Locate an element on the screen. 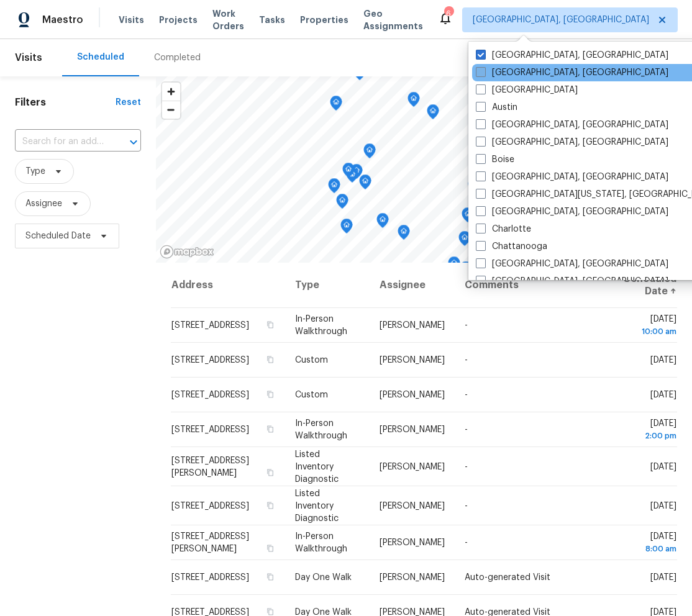 The height and width of the screenshot is (616, 692). div: Reset is located at coordinates (128, 102).